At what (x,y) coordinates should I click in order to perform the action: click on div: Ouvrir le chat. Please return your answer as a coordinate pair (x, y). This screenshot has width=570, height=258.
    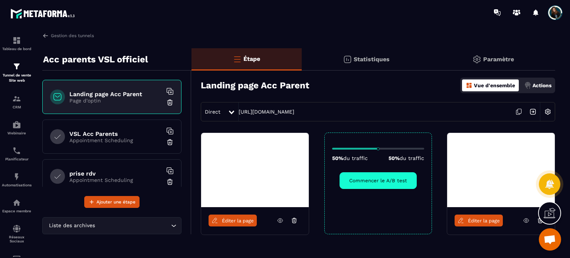
    Looking at the image, I should click on (550, 239).